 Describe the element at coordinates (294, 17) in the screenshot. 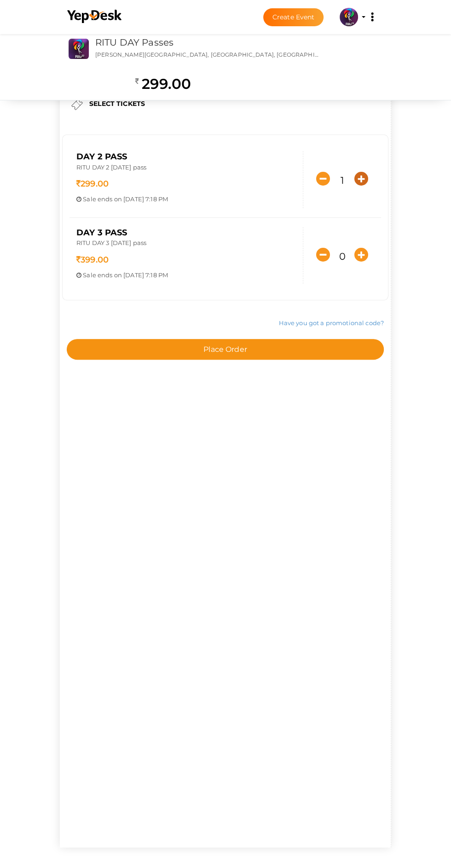

I see `button: Create Event` at that location.